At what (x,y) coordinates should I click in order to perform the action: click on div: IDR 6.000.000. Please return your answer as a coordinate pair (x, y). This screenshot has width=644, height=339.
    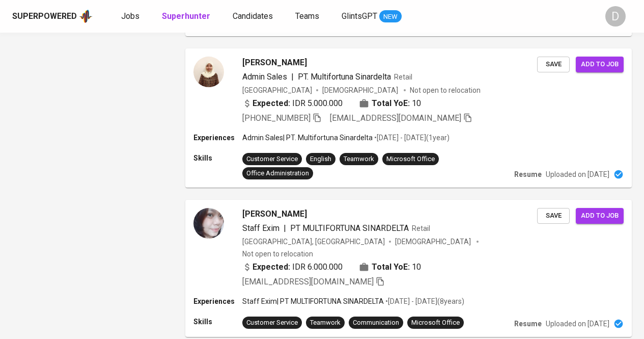
    Looking at the image, I should click on (292, 267).